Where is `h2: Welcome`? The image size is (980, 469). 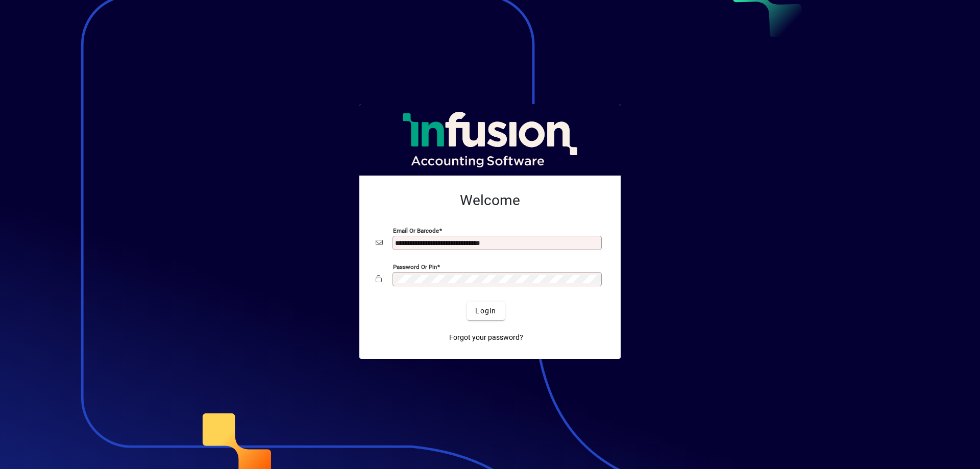 h2: Welcome is located at coordinates (490, 201).